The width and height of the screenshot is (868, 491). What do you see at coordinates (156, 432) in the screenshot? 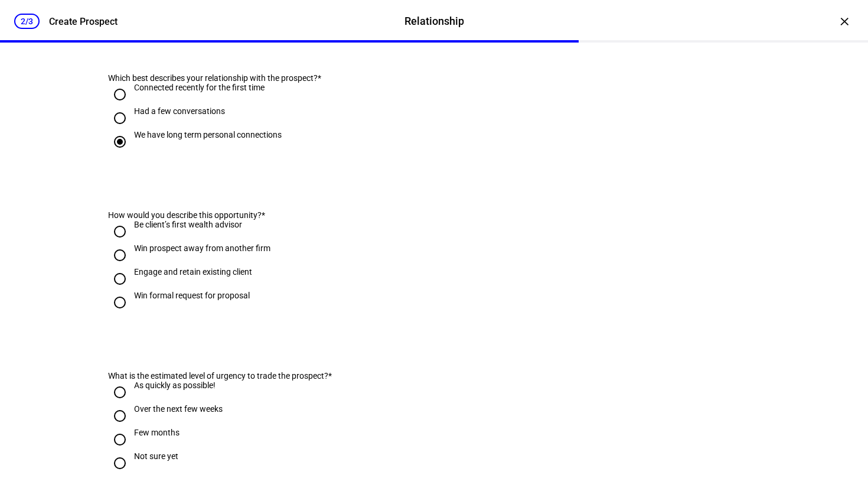
I see `div: Few months` at bounding box center [156, 432].